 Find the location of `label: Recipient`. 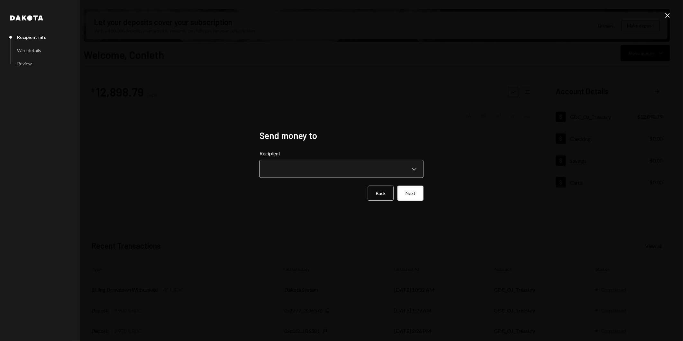

label: Recipient is located at coordinates (342, 153).